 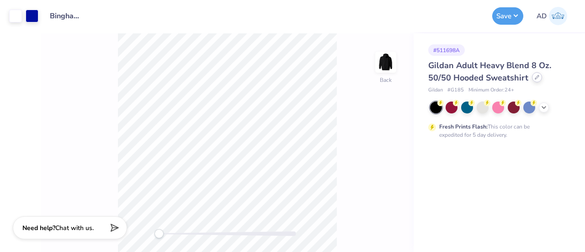 I want to click on div: Accessibility label, so click(x=159, y=234).